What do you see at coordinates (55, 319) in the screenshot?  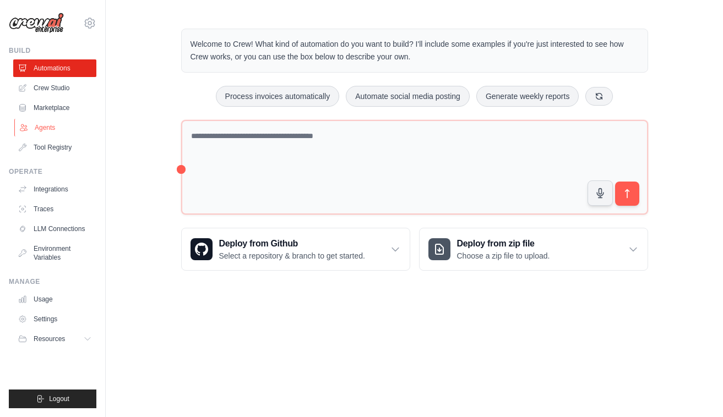 I see `a: Settings` at bounding box center [55, 319].